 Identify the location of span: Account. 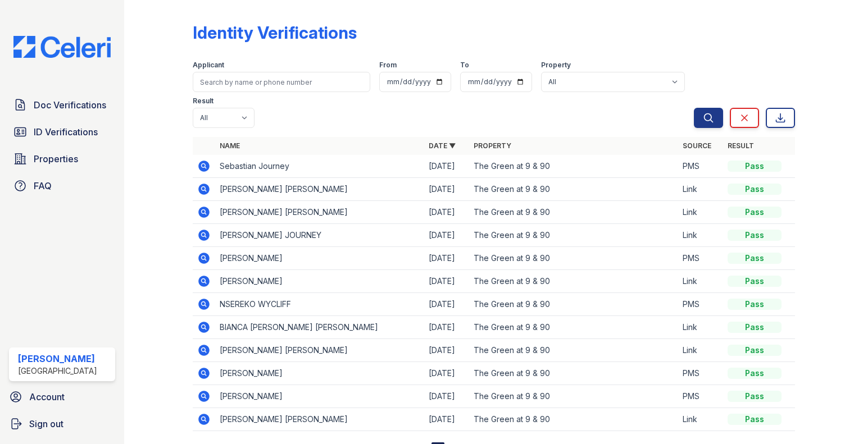
(47, 397).